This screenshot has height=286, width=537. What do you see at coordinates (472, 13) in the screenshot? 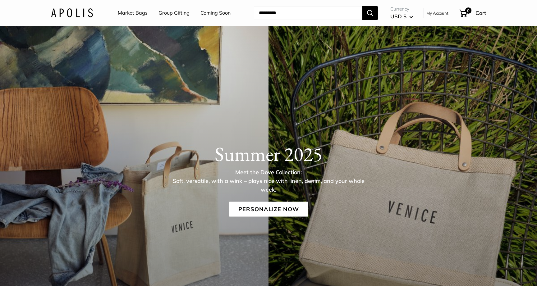
I see `a: 0 Cart` at bounding box center [472, 13].